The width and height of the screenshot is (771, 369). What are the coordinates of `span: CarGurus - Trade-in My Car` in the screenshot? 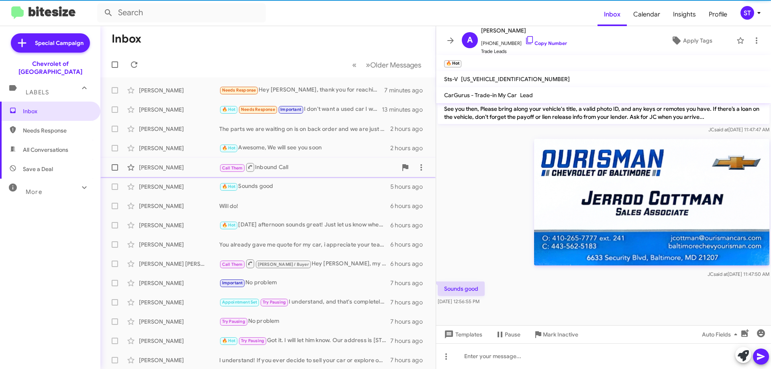 It's located at (480, 95).